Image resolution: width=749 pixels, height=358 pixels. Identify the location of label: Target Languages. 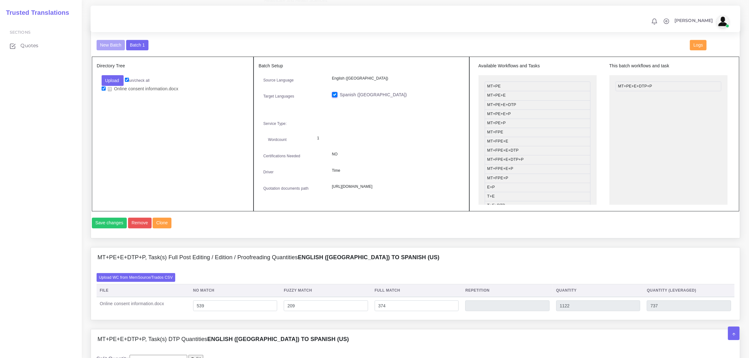
(279, 96).